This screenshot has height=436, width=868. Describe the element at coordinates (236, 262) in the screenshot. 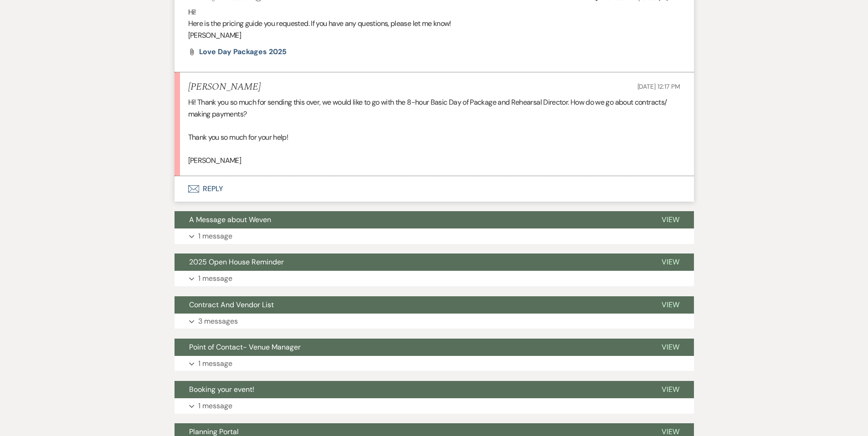

I see `span: 2025 Open House Reminder` at that location.